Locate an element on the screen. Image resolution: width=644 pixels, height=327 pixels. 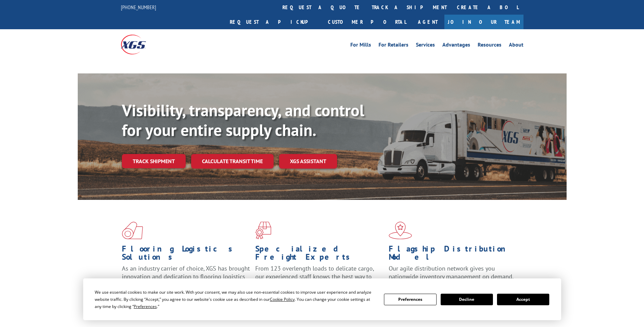
a: Calculate transit time is located at coordinates (233, 161).